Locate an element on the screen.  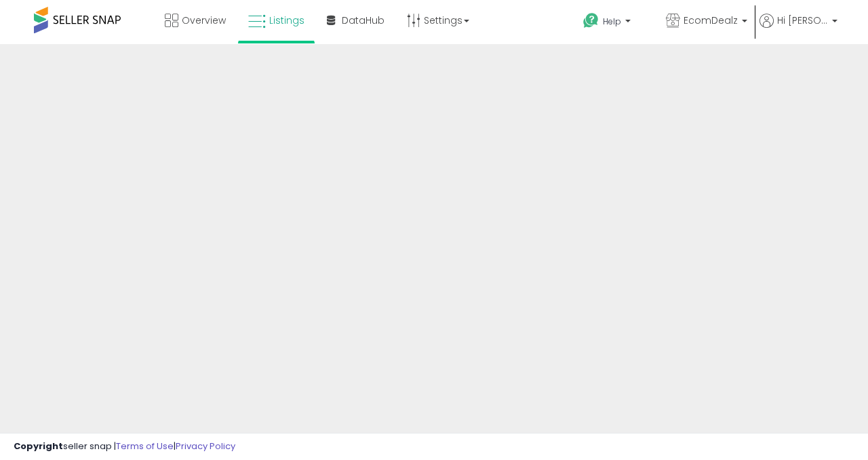
a: Privacy Policy is located at coordinates (205, 446).